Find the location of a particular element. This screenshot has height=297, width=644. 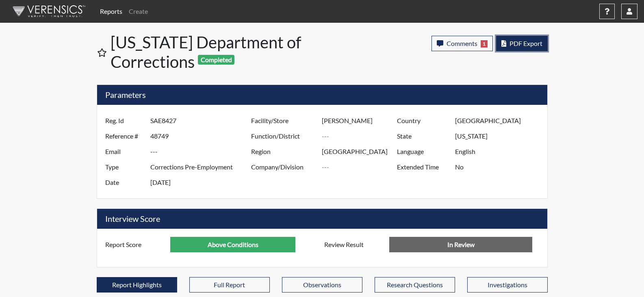

label: Date is located at coordinates (125, 182).